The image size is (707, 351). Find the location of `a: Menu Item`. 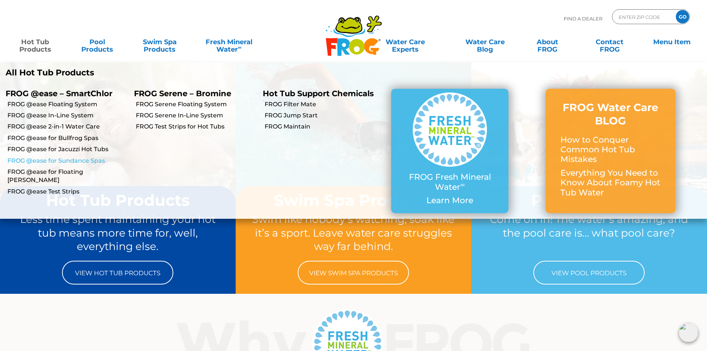

a: Menu Item is located at coordinates (671, 42).